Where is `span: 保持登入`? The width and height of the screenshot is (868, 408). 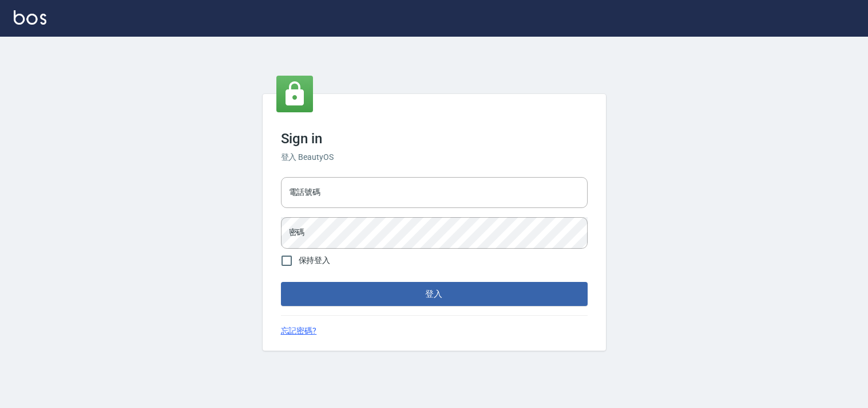
span: 保持登入 is located at coordinates (315, 260).